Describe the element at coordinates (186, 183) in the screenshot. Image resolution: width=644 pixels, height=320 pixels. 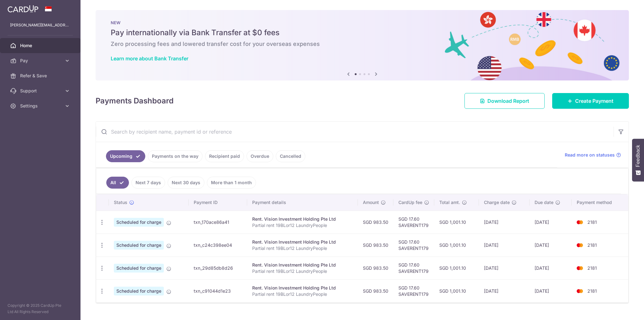
I see `a: Next 30 days` at that location.